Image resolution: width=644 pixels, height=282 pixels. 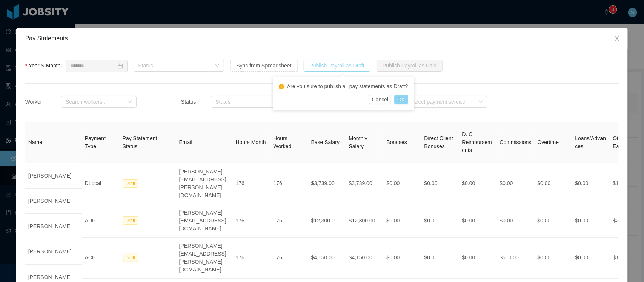 What do you see at coordinates (516, 142) in the screenshot?
I see `span: Commissions` at bounding box center [516, 142].